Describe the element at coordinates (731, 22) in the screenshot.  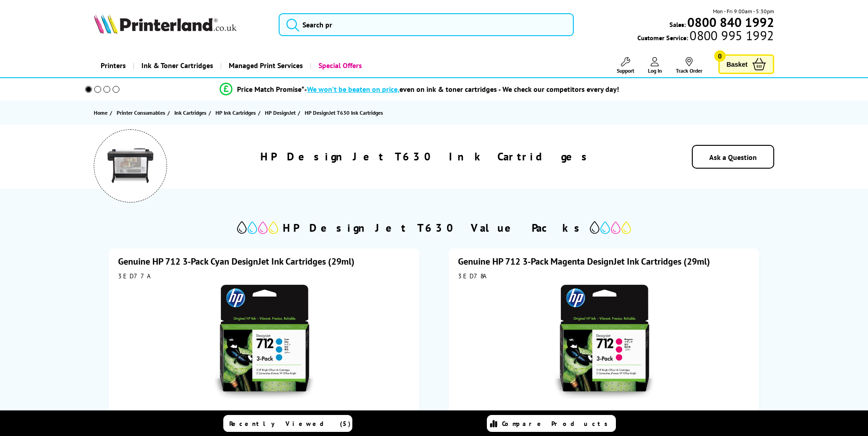
I see `b: 0800 840 1992` at that location.